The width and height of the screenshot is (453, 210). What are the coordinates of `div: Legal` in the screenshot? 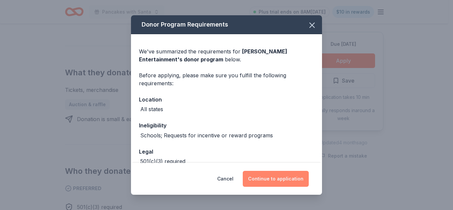 It's located at (227, 152).